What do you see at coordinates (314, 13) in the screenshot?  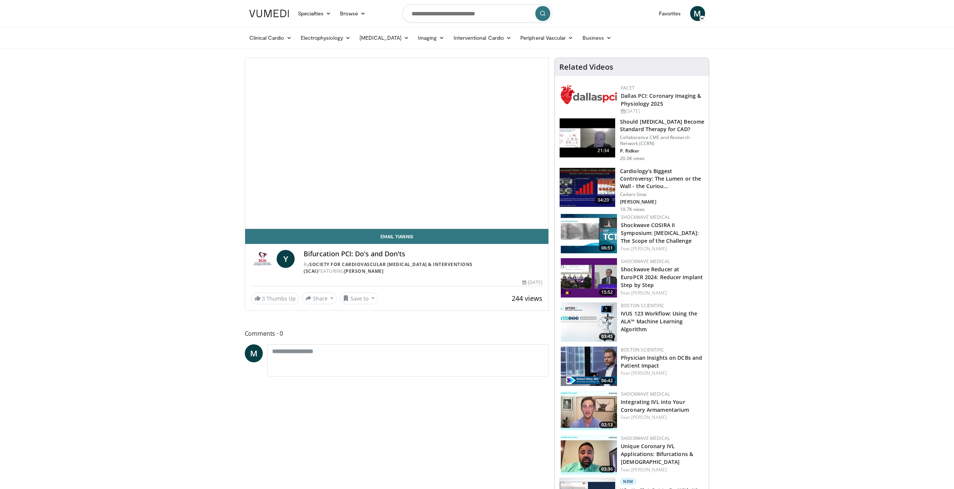 I see `a: Specialties` at bounding box center [314, 13].